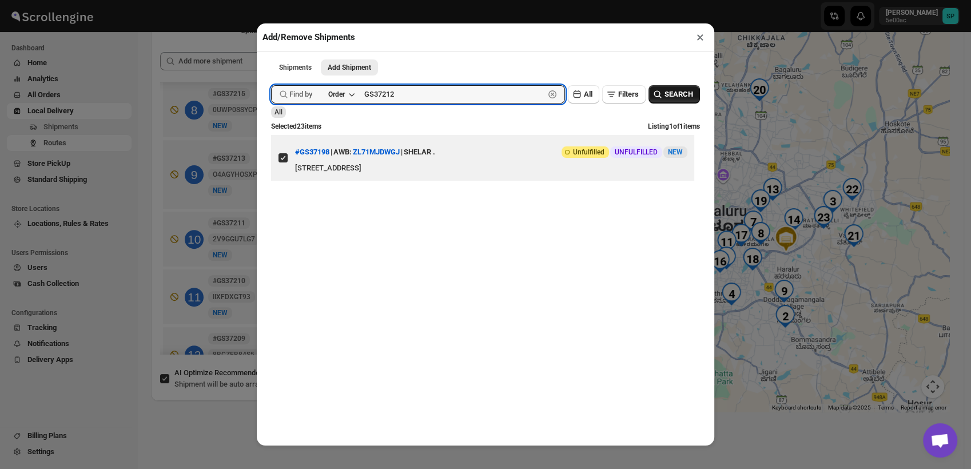 The height and width of the screenshot is (469, 971). I want to click on a: Open chat, so click(940, 440).